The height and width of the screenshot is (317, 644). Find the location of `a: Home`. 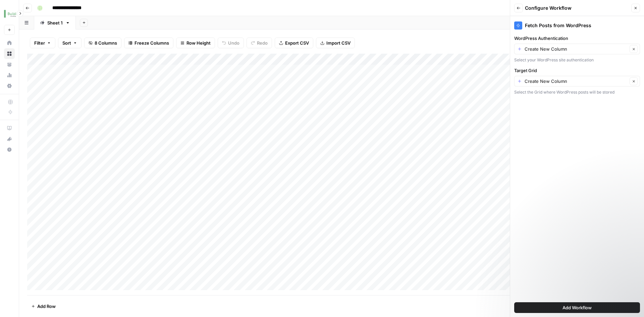

a: Home is located at coordinates (9, 43).